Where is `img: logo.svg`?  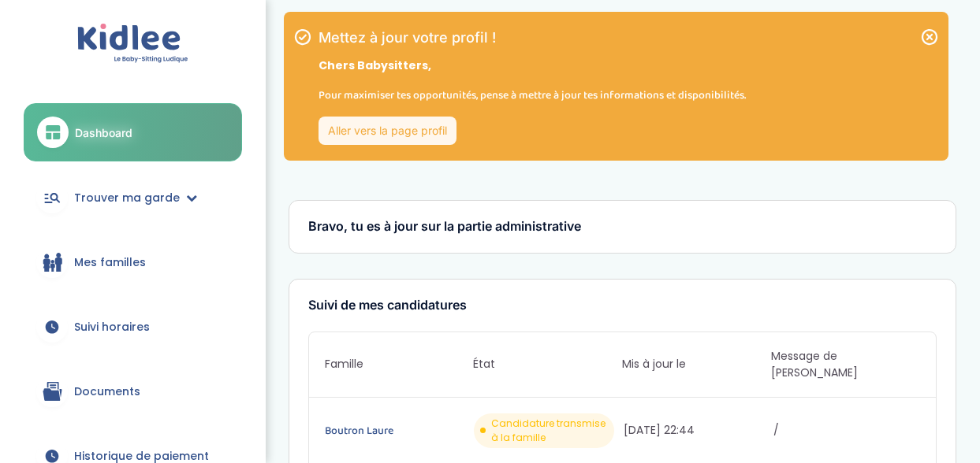
img: logo.svg is located at coordinates (132, 43).